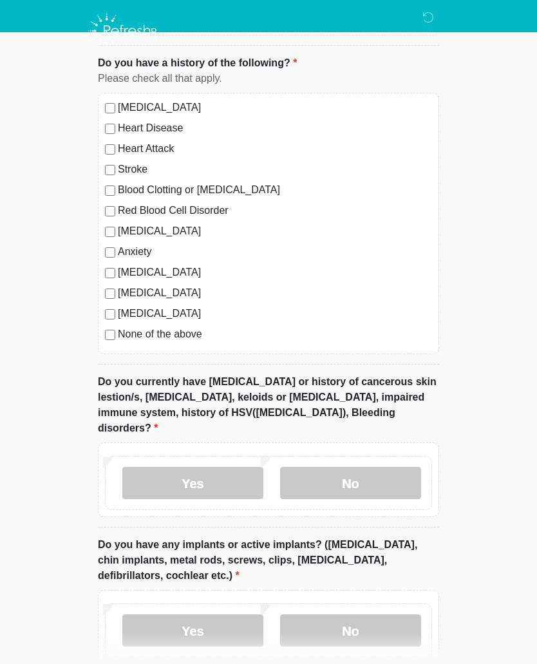  I want to click on input: Anxiety, so click(110, 252).